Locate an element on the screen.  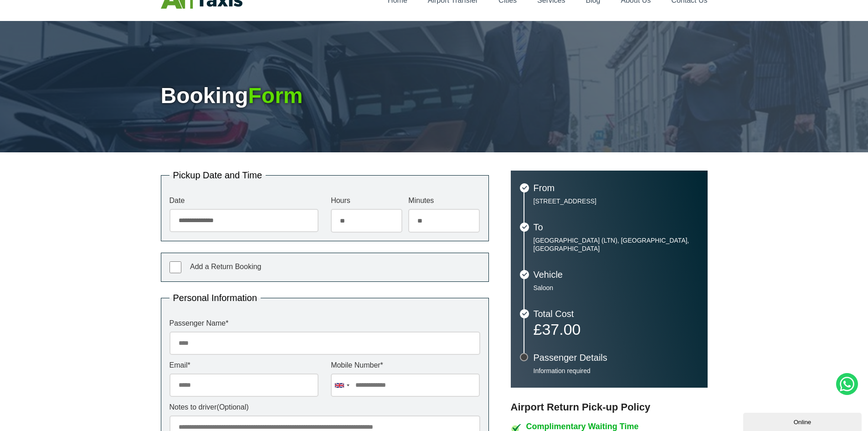
legend: Pickup Date and Time is located at coordinates (218, 175).